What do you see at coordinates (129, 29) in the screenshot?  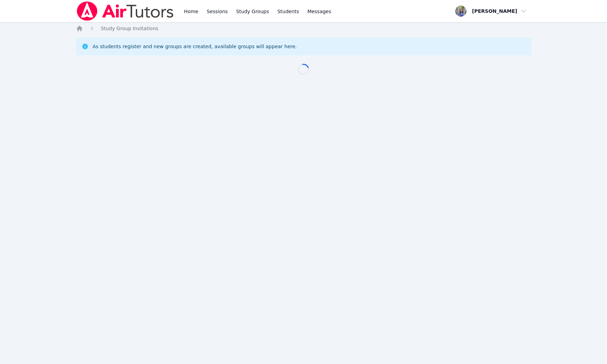 I see `span: Study Group Invitations` at bounding box center [129, 29].